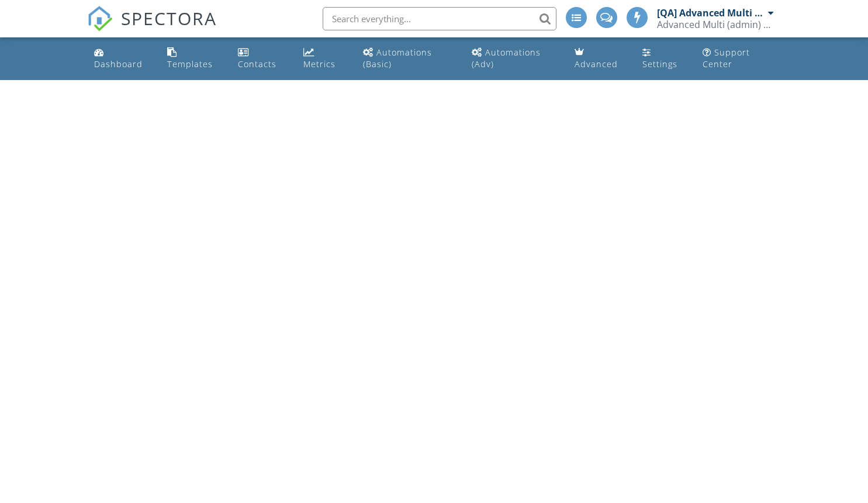  Describe the element at coordinates (738, 58) in the screenshot. I see `a: Support Center` at that location.